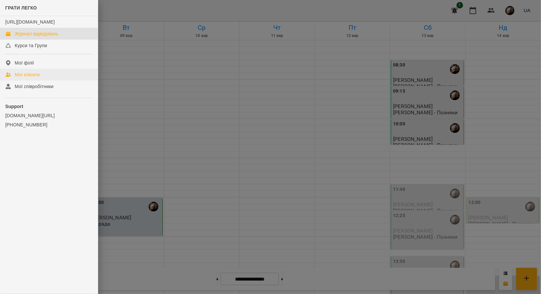 The height and width of the screenshot is (294, 541). I want to click on div: Журнал відвідувань, so click(36, 34).